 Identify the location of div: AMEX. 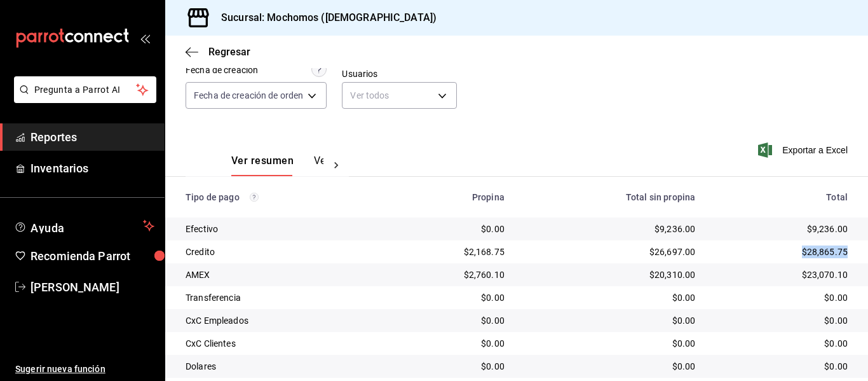
(280, 275).